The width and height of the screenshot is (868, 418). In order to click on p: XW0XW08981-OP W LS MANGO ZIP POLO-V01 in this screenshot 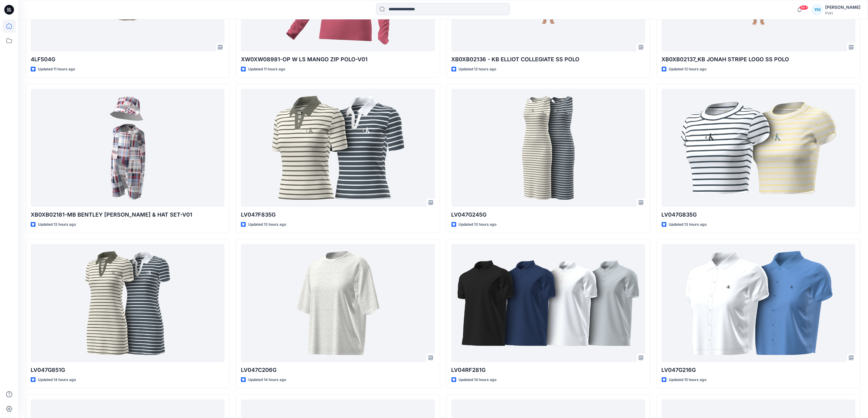, I will do `click(338, 60)`.